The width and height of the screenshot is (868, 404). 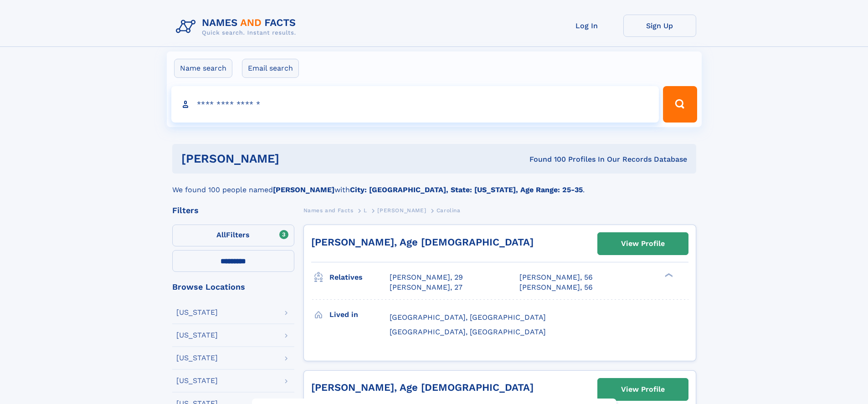 I want to click on a: L, so click(x=365, y=210).